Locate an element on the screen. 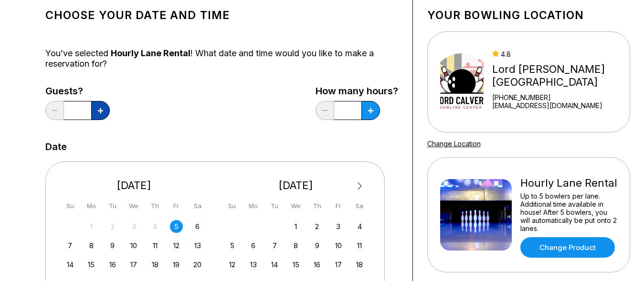  div: Up to 5 bowlers per lane. Additional time available in house! After 5 bowlers, you will automatic... is located at coordinates (568, 212).